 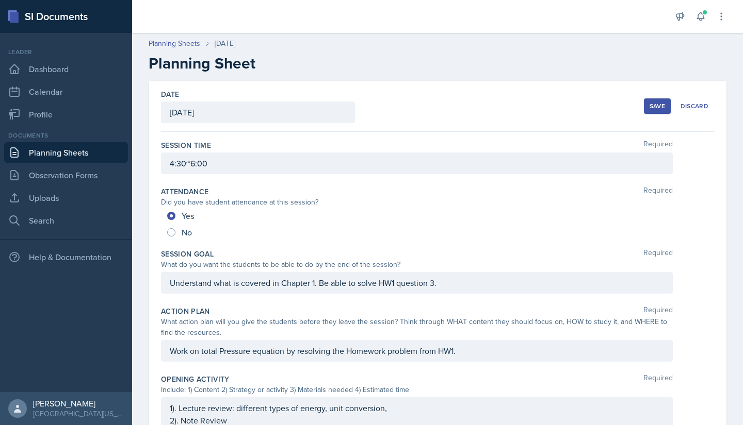 I want to click on div: Did you have student attendance at this session?, so click(x=417, y=202).